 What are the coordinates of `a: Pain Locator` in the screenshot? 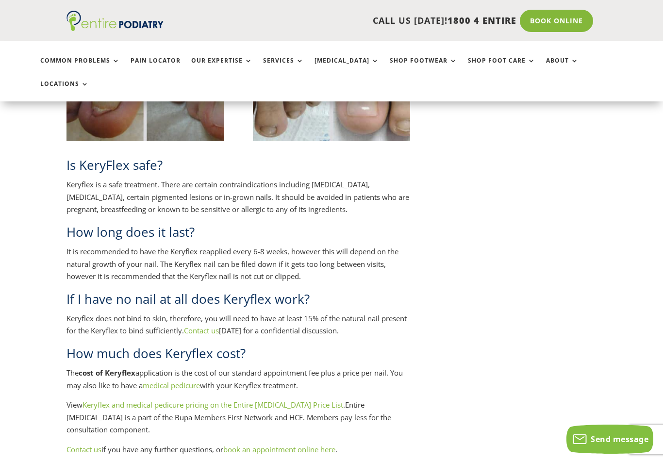 It's located at (155, 67).